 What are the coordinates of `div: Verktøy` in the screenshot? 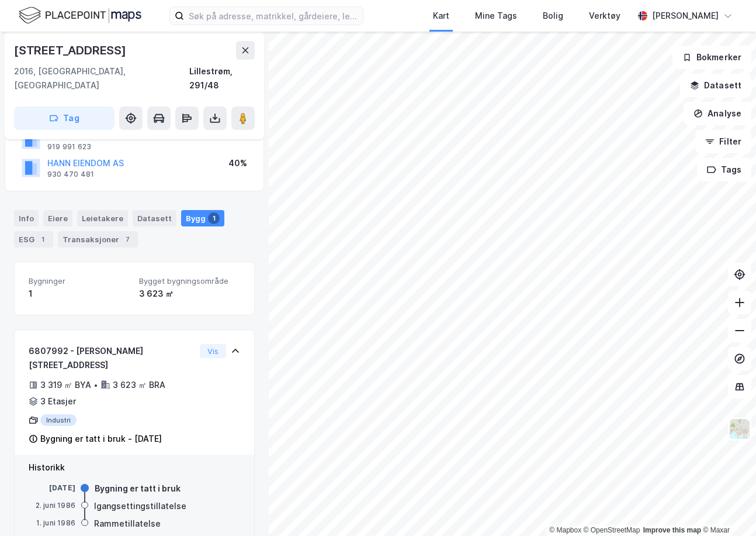 It's located at (605, 16).